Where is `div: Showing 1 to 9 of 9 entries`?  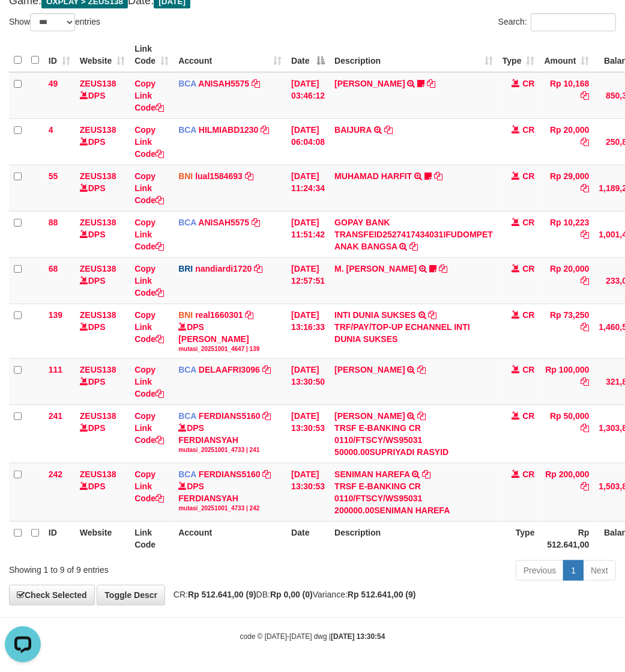
div: Showing 1 to 9 of 9 entries is located at coordinates (131, 567).